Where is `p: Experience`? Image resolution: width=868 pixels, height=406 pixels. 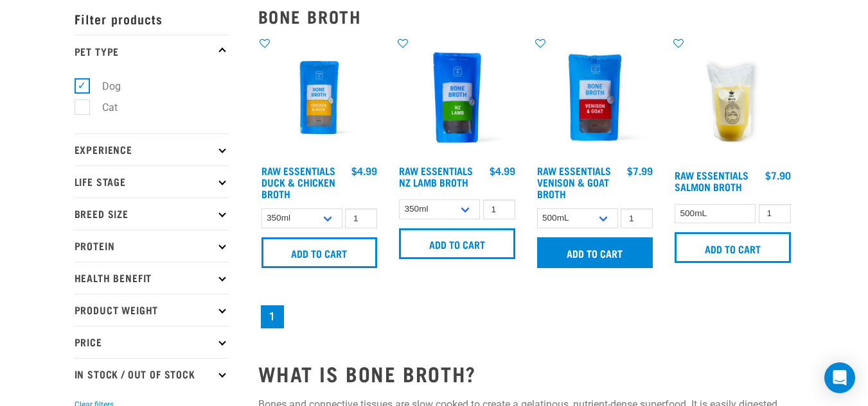
p: Experience is located at coordinates (152, 150).